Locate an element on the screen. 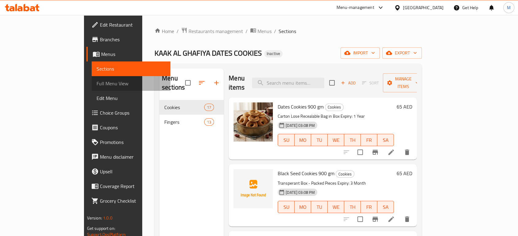 The height and width of the screenshot is (236, 518). p: Carton Lose Recealable Bag in Box Expiry: 1 Year is located at coordinates (335, 116).